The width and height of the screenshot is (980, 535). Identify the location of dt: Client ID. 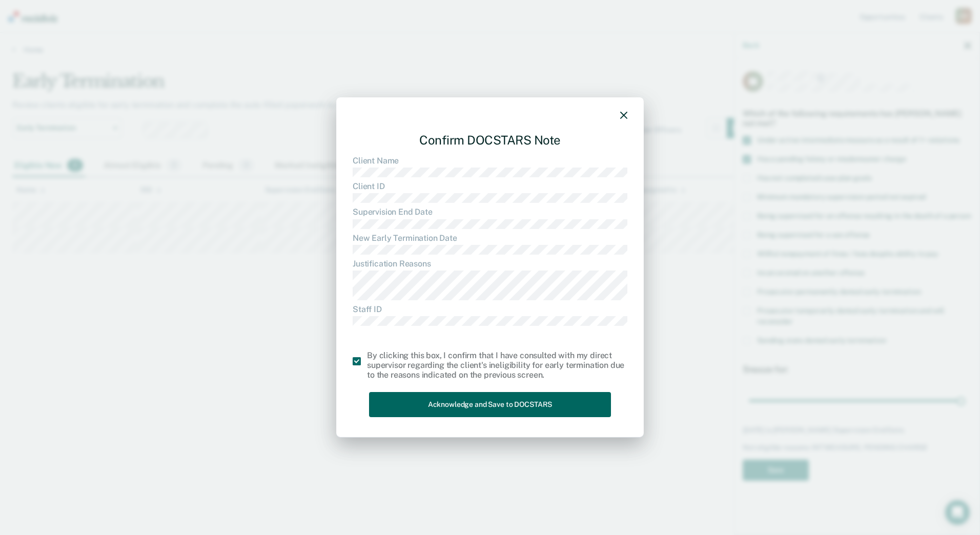
(490, 186).